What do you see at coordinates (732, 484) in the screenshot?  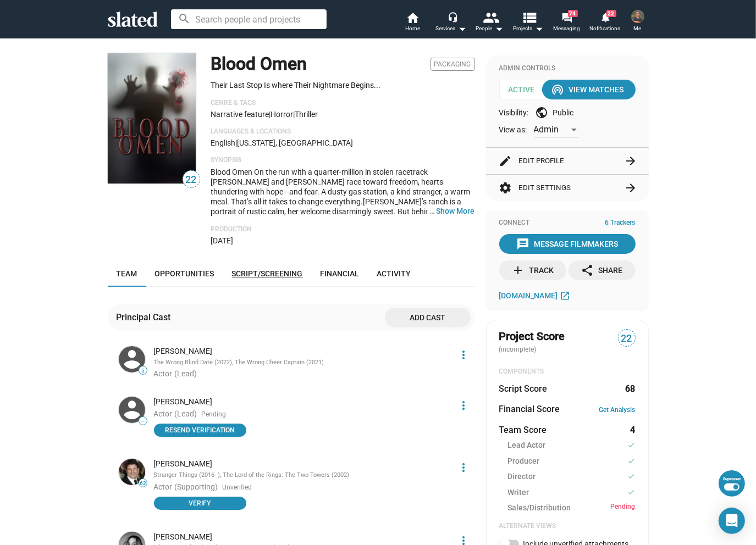 I see `button: Superuser` at bounding box center [732, 484].